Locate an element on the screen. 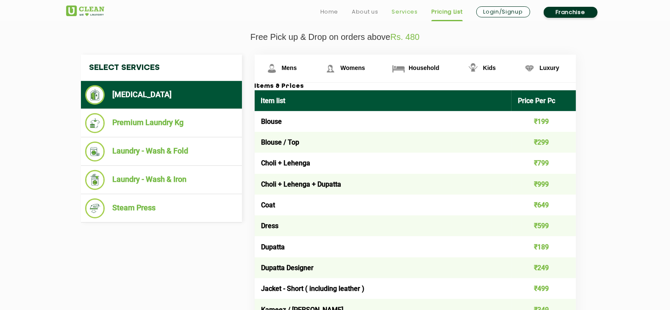  li: Laundry - Wash & Iron is located at coordinates (162, 180).